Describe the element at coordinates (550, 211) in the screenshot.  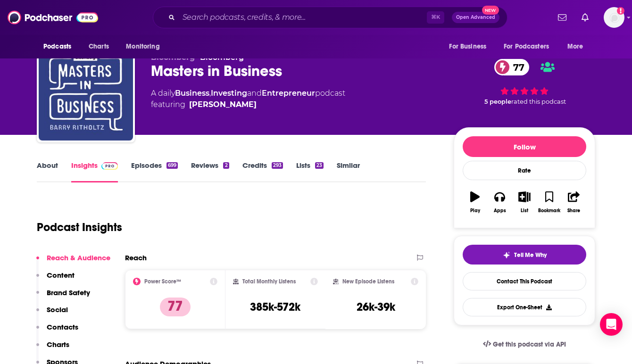
I see `div: Bookmark` at that location.